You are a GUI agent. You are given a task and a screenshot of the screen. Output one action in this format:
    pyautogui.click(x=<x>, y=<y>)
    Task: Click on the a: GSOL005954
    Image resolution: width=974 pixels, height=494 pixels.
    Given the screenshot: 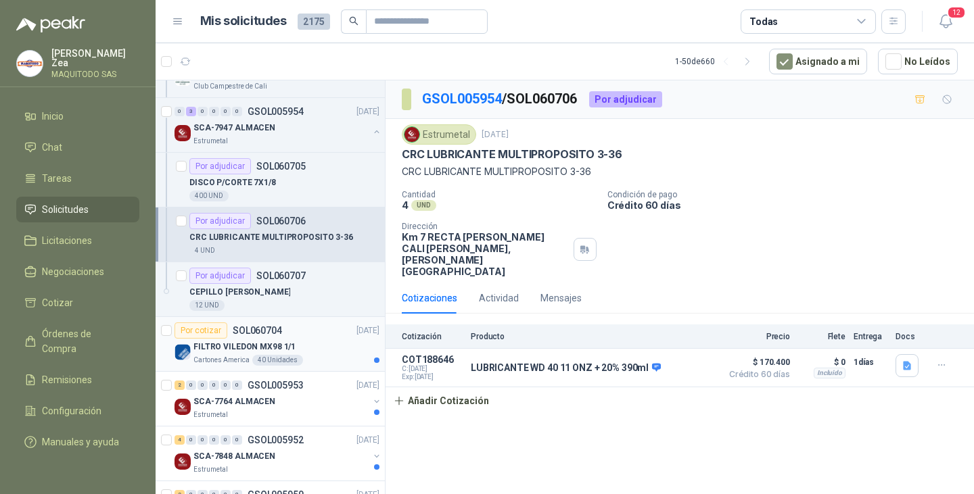 What is the action you would take?
    pyautogui.click(x=462, y=99)
    